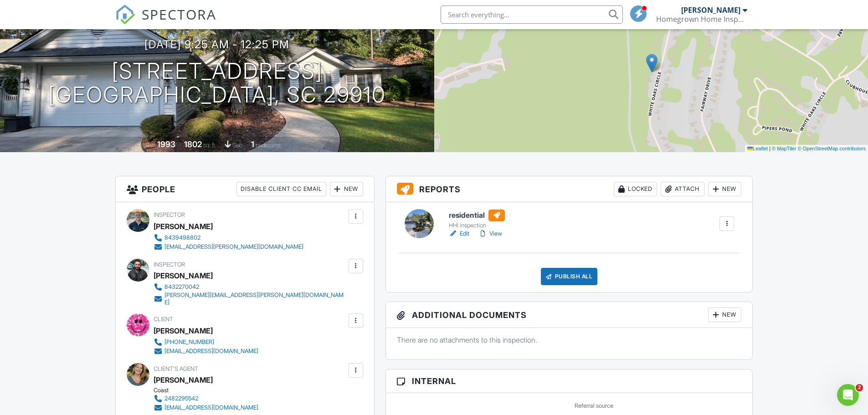 Image resolution: width=868 pixels, height=415 pixels. I want to click on input: Search everything..., so click(532, 15).